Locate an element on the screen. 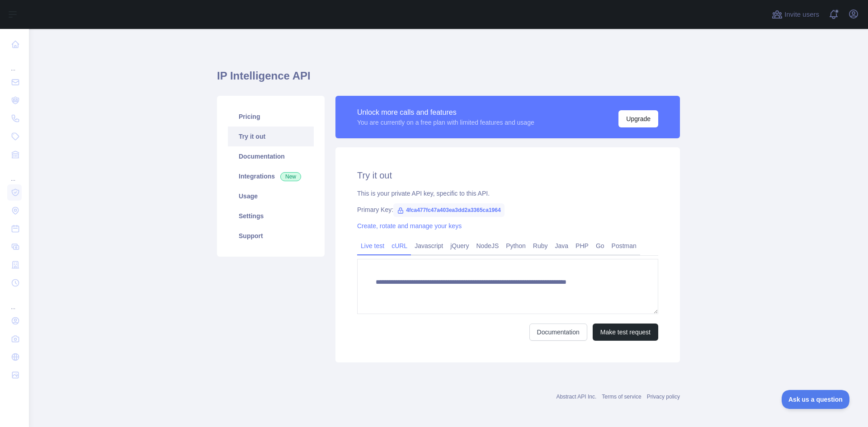 Image resolution: width=868 pixels, height=427 pixels. a: jQuery is located at coordinates (459, 246).